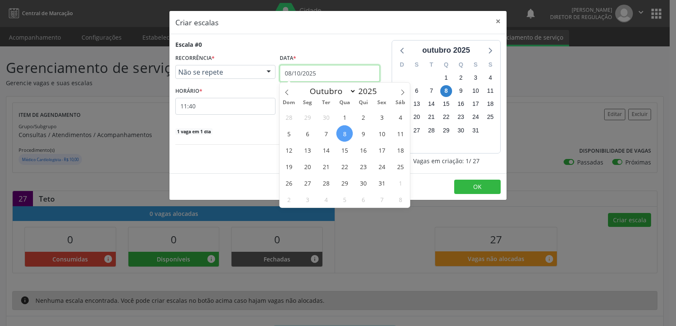  What do you see at coordinates (431, 104) in the screenshot?
I see `span: terça-feira, 14 de outubro de 2025` at bounding box center [431, 104].